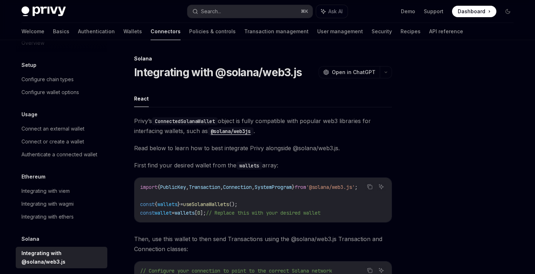 Image resolution: width=535 pixels, height=274 pixels. What do you see at coordinates (50, 92) in the screenshot?
I see `div: Configure wallet options` at bounding box center [50, 92].